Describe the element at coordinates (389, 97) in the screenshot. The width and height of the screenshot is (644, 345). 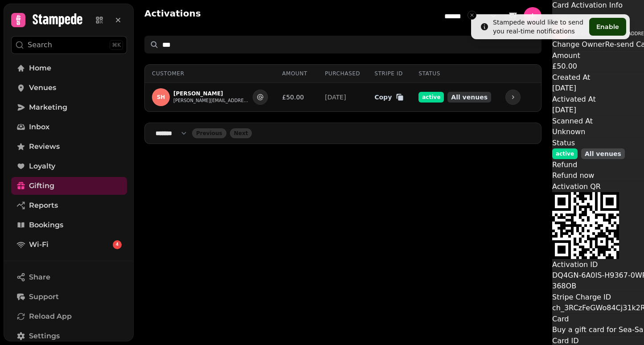
I see `button: Copy` at that location.